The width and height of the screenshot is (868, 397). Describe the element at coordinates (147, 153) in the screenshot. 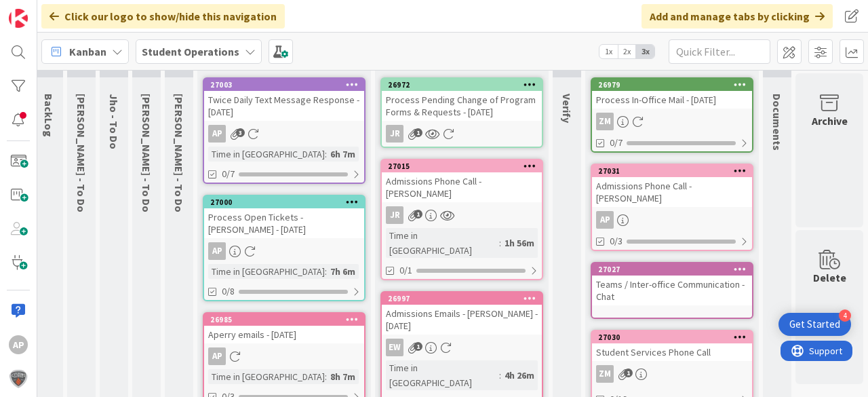

I see `span: Zaida - To Do` at that location.